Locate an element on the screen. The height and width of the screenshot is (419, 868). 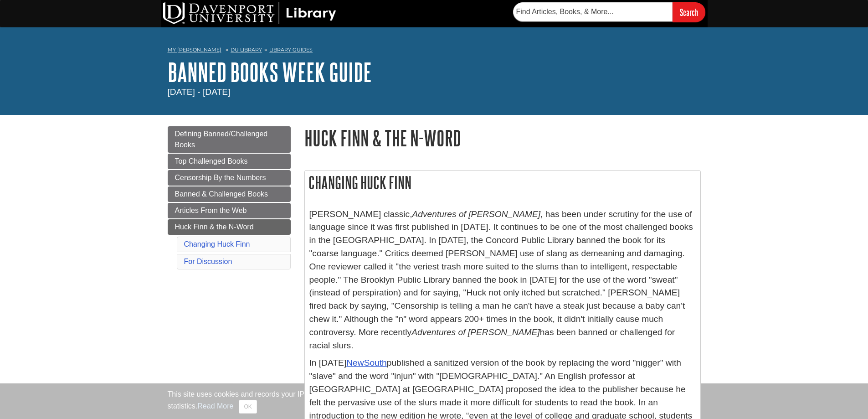
span: Huck Finn & the N-Word is located at coordinates (214, 226).